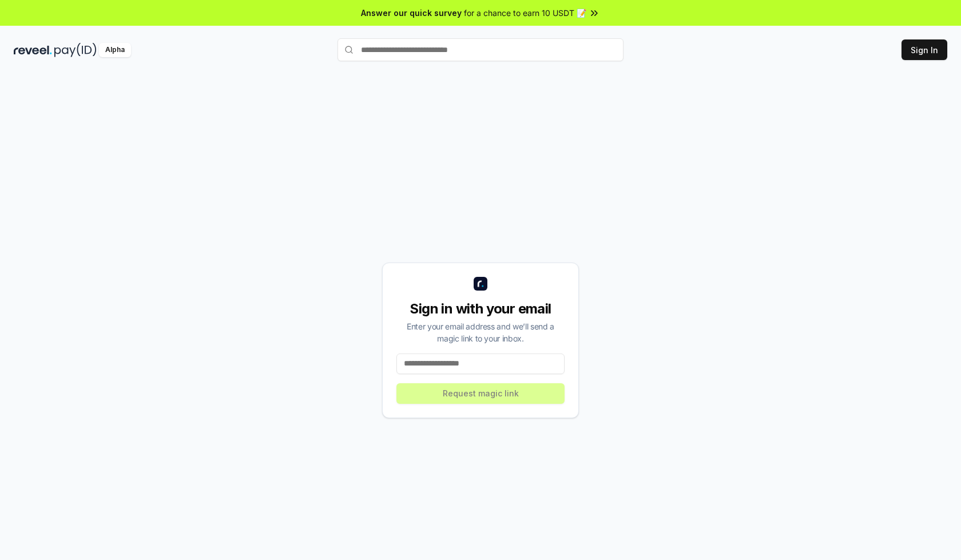  I want to click on button: Sign In, so click(924, 50).